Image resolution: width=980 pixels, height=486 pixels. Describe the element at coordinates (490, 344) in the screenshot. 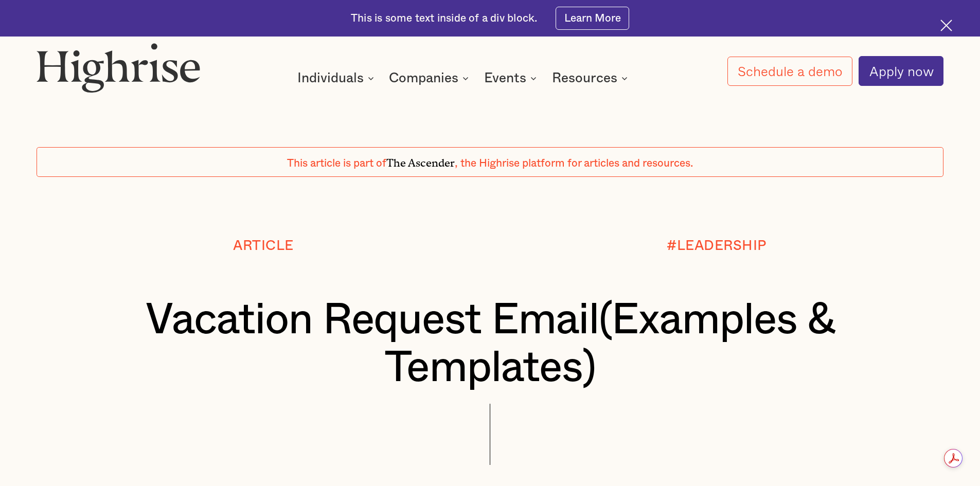

I see `h1: Vacation Request Email(Examples & Templates)` at that location.